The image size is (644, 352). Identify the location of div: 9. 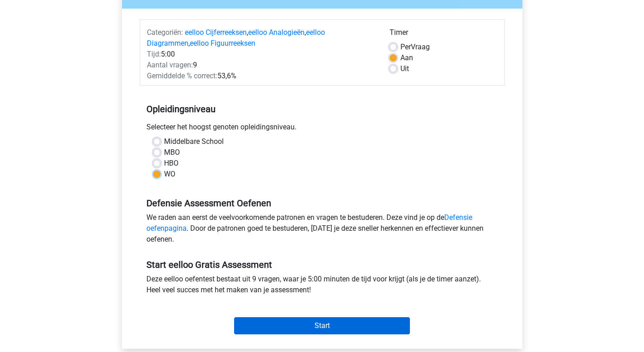
(261, 65).